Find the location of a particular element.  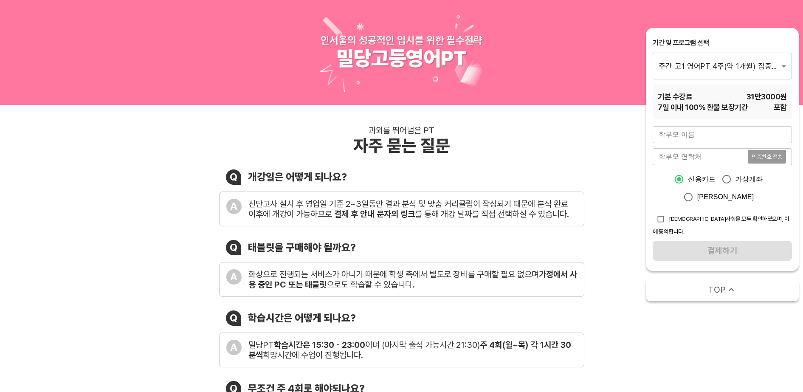

div: 과외를 뛰어넘은 PT is located at coordinates (401, 130).